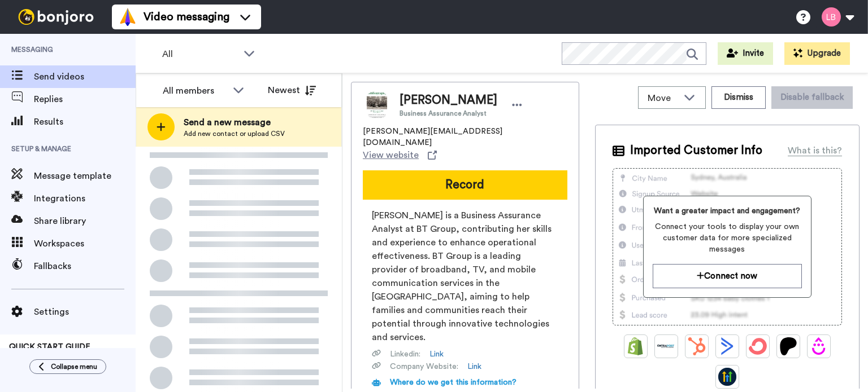  What do you see at coordinates (85, 221) in the screenshot?
I see `span: Share library` at bounding box center [85, 221].